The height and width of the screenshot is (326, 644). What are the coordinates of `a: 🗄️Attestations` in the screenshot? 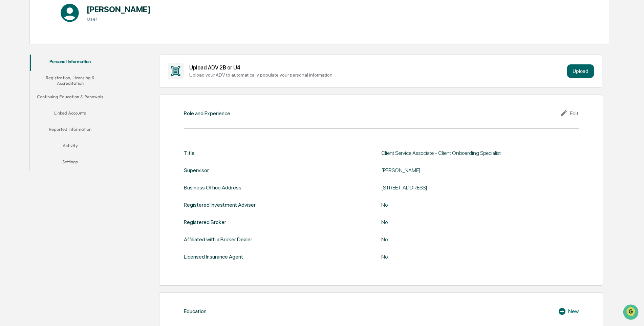 It's located at (67, 89).